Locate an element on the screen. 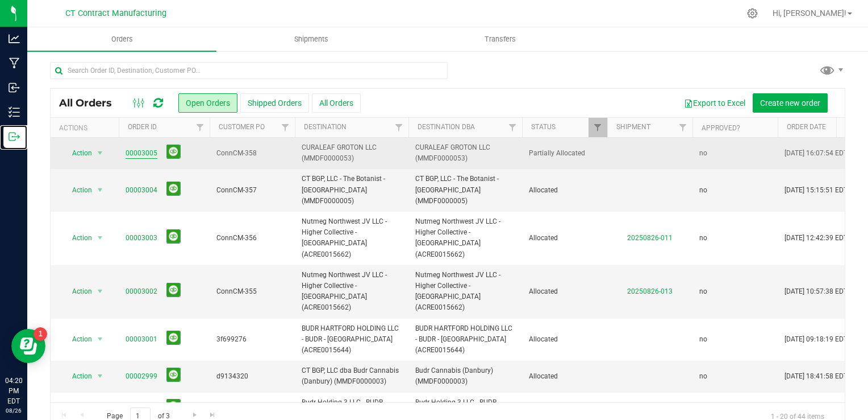 This screenshot has width=868, height=420. span: CURALEAF GROTON LLC (MMDF0000053) is located at coordinates (352, 153).